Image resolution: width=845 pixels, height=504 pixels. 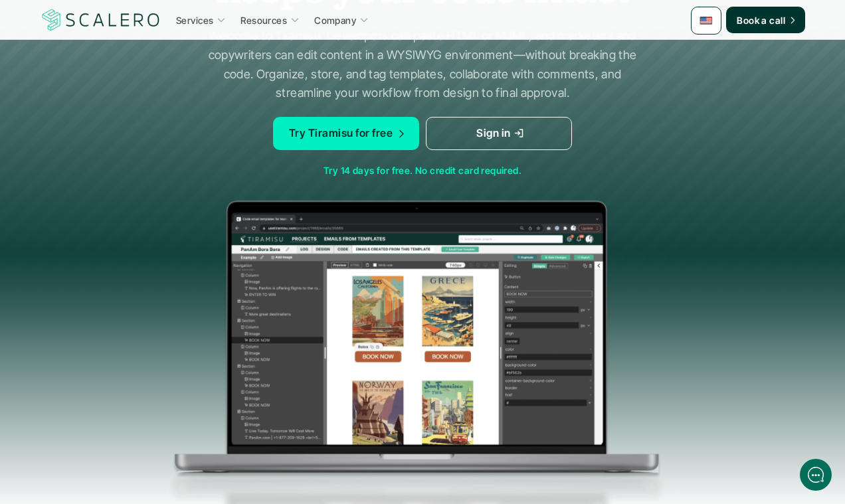 What do you see at coordinates (133, 121) in the screenshot?
I see `h2: Let us know if we can help with lifecycle marketing.` at bounding box center [133, 121].